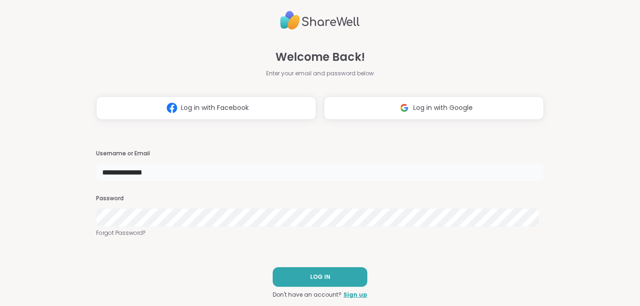  Describe the element at coordinates (443, 108) in the screenshot. I see `span: Log in with Google` at that location.